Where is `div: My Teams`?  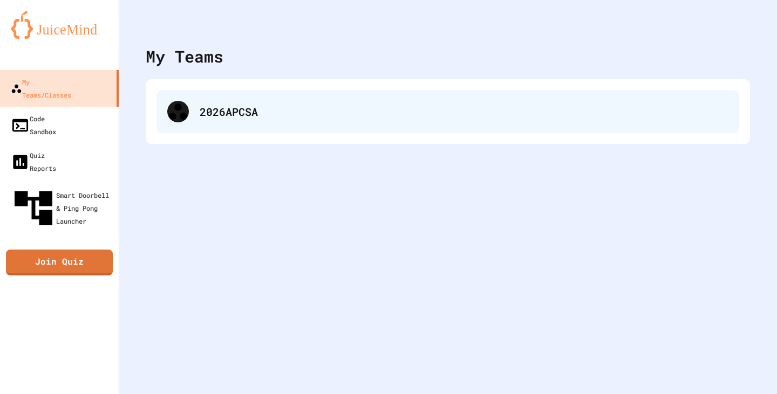 div: My Teams is located at coordinates (184, 56).